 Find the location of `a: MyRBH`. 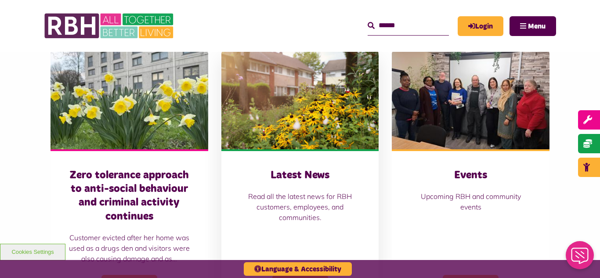

a: MyRBH is located at coordinates (481, 26).